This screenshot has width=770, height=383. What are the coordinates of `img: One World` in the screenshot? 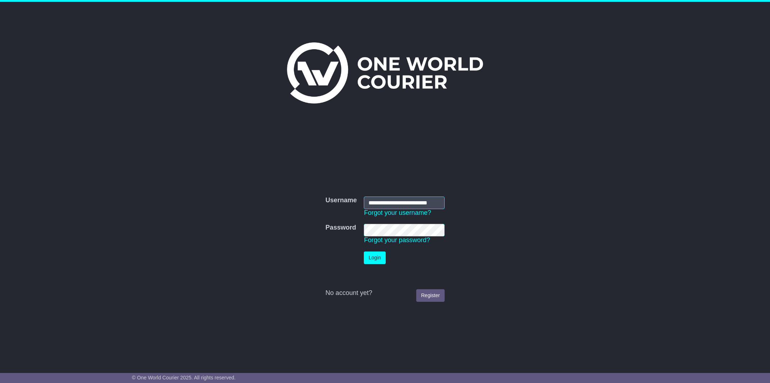 It's located at (385, 73).